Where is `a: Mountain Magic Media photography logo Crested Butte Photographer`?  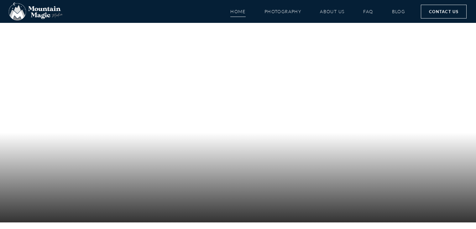 a: Mountain Magic Media photography logo Crested Butte Photographer is located at coordinates (36, 12).